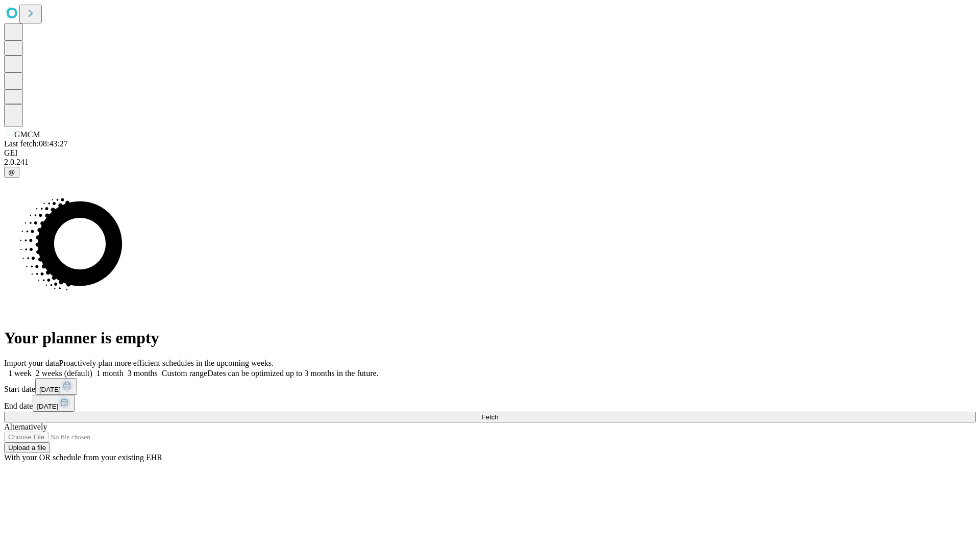 This screenshot has width=980, height=551. Describe the element at coordinates (292, 373) in the screenshot. I see `span: Dates can be optimized up to 3 months in the future.` at that location.